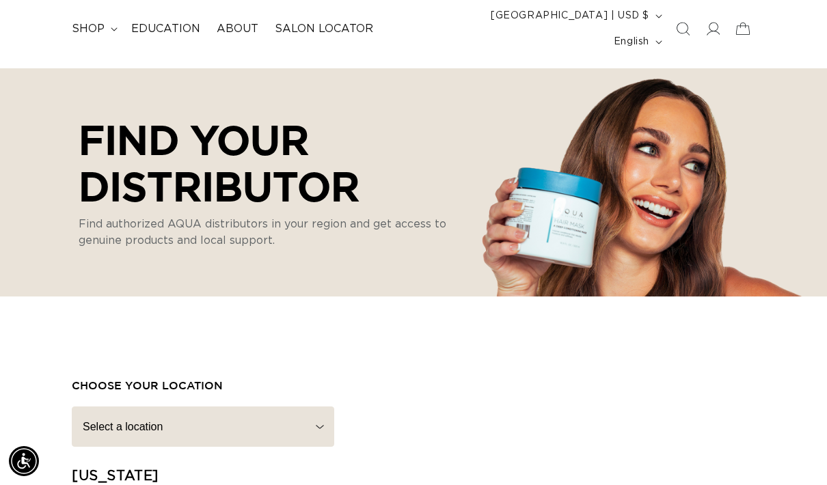  Describe the element at coordinates (793, 453) in the screenshot. I see `div: 聊天小组件` at that location.